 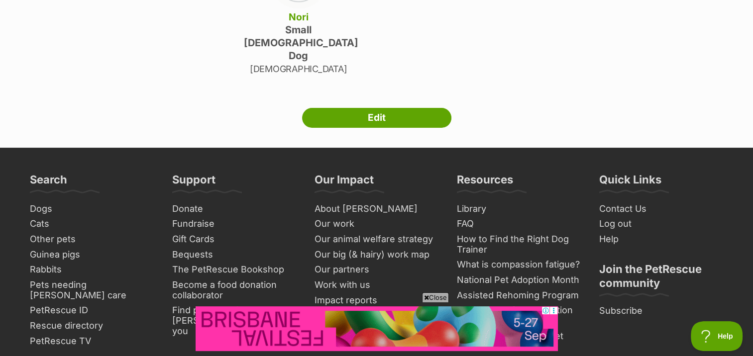 I want to click on a: Dogs, so click(x=92, y=209).